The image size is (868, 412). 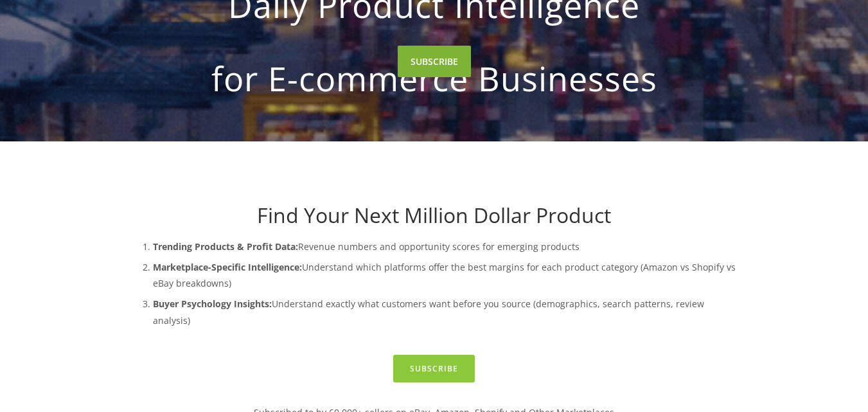 I want to click on strong: Buyer Psychology Insights:, so click(x=212, y=303).